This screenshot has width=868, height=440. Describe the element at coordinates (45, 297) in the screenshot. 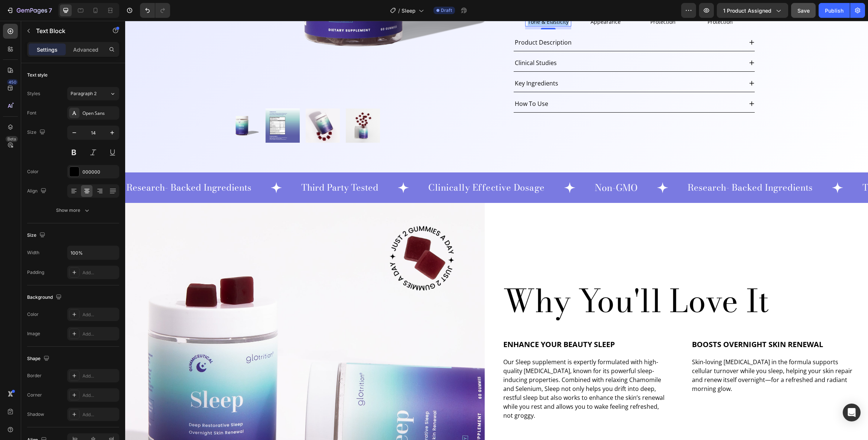

I see `div: Background` at that location.